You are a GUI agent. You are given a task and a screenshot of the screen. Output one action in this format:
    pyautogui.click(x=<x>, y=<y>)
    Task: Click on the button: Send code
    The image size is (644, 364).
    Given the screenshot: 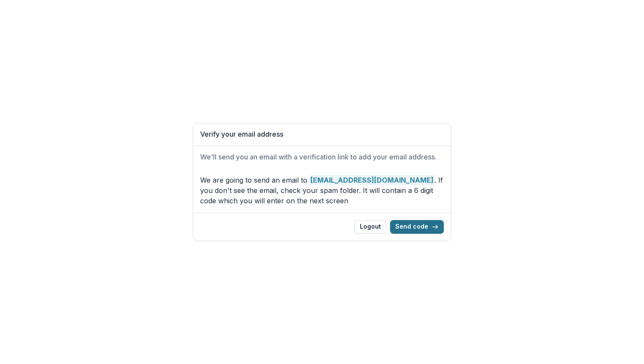 What is the action you would take?
    pyautogui.click(x=417, y=227)
    